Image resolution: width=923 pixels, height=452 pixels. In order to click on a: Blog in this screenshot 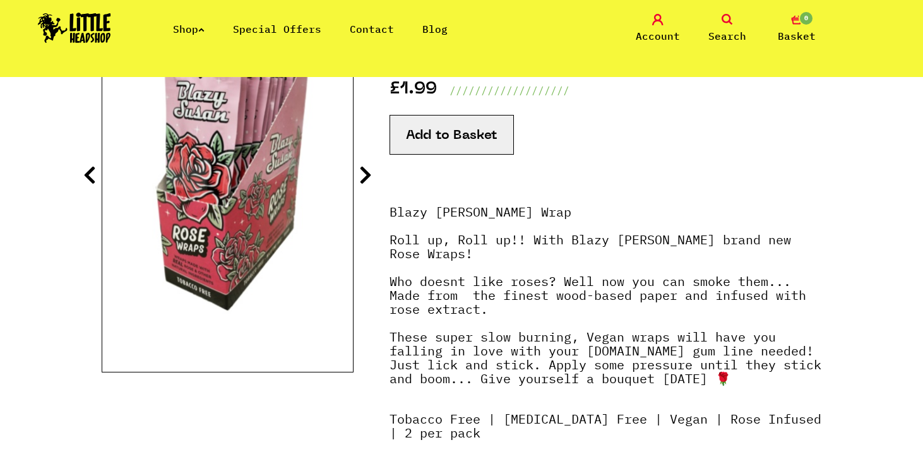, I will do `click(435, 29)`.